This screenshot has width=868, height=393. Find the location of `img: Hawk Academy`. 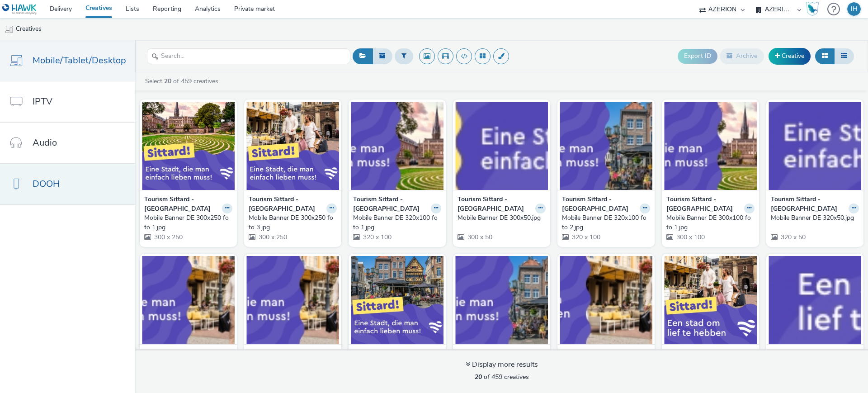

img: Hawk Academy is located at coordinates (812, 9).